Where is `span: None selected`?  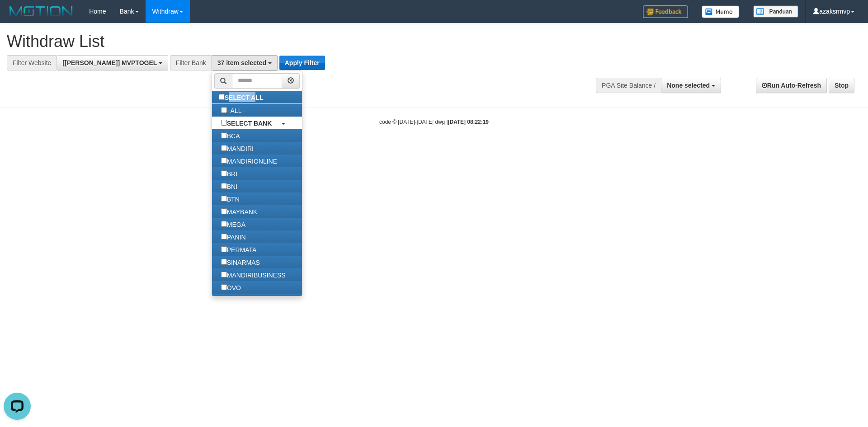 span: None selected is located at coordinates (688, 85).